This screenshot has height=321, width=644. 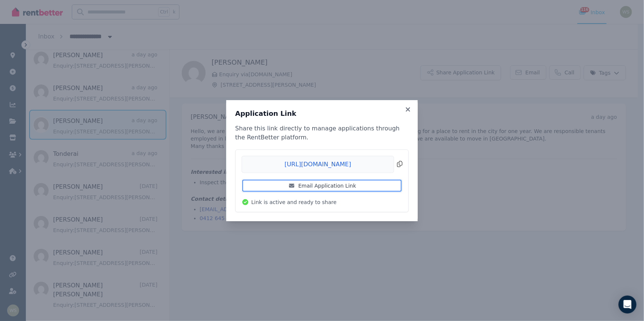 What do you see at coordinates (322, 186) in the screenshot?
I see `a: Email Application Link` at bounding box center [322, 186].